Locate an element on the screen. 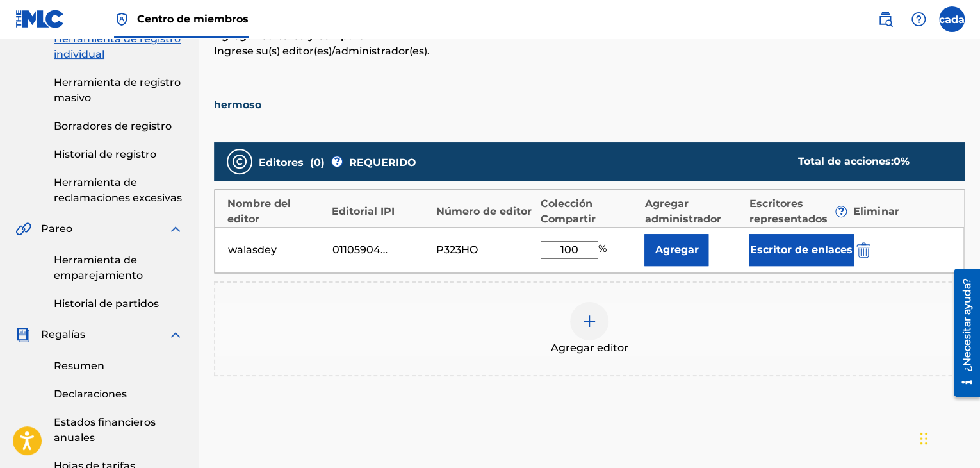  font: Borradores de registro is located at coordinates (113, 126).